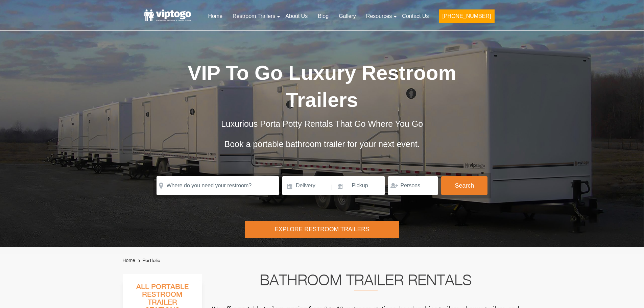 This screenshot has height=308, width=644. I want to click on a: Contact Us, so click(416, 16).